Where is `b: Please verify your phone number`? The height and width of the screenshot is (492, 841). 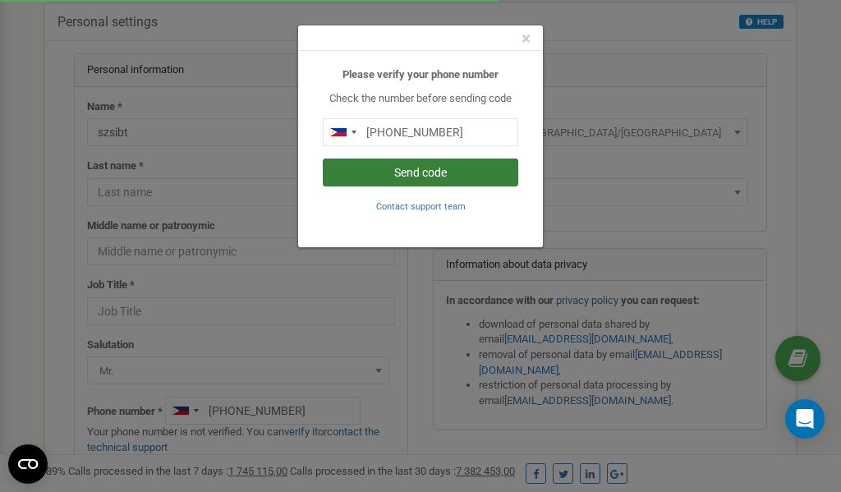 b: Please verify your phone number is located at coordinates (420, 74).